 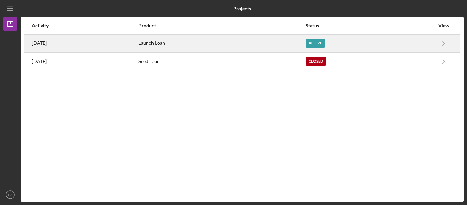 I want to click on div: View, so click(x=443, y=26).